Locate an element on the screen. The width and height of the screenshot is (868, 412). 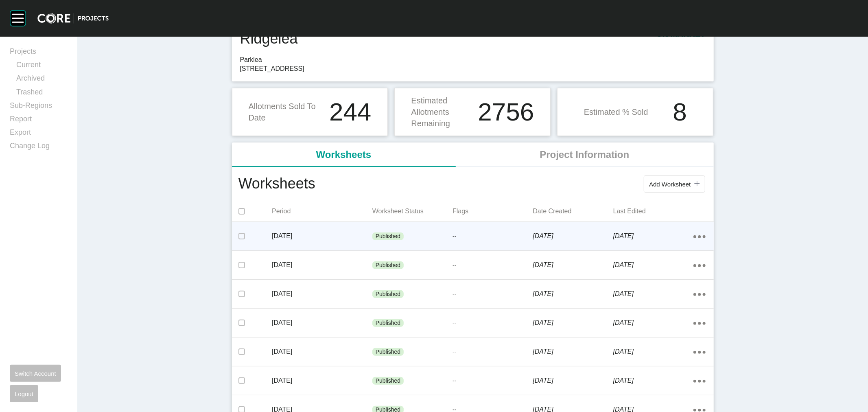
button: Switch Account is located at coordinates (35, 374).